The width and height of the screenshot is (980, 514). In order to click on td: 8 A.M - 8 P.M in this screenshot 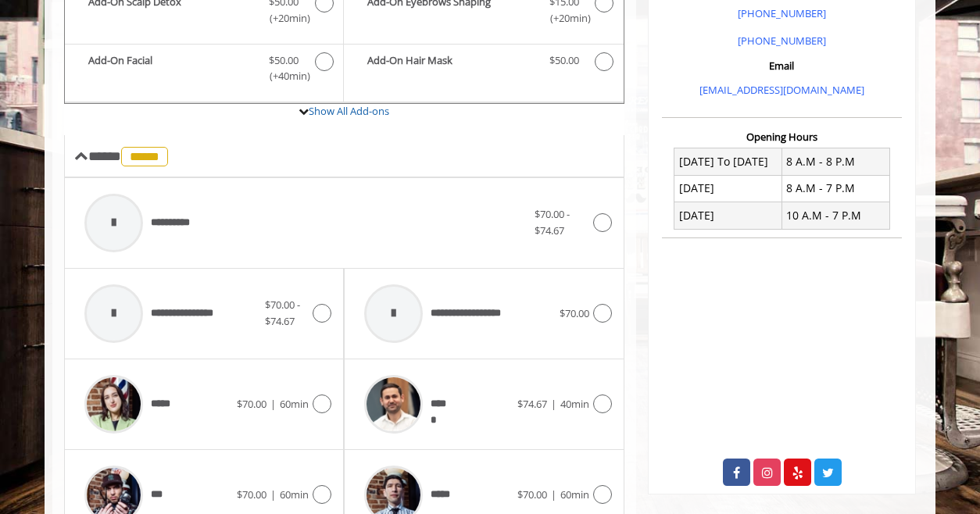, I will do `click(836, 162)`.